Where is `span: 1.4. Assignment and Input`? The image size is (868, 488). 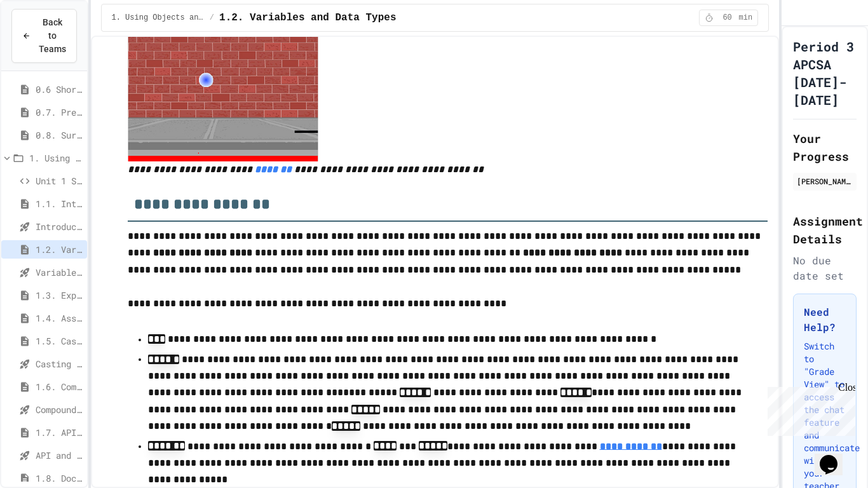
span: 1.4. Assignment and Input is located at coordinates (58, 318).